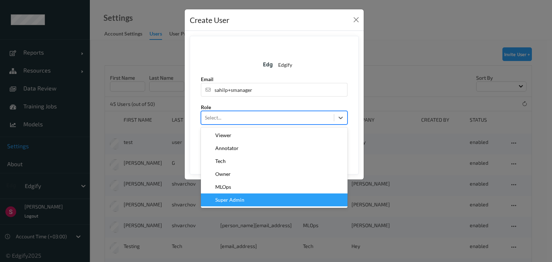  I want to click on span: MLOps, so click(223, 187).